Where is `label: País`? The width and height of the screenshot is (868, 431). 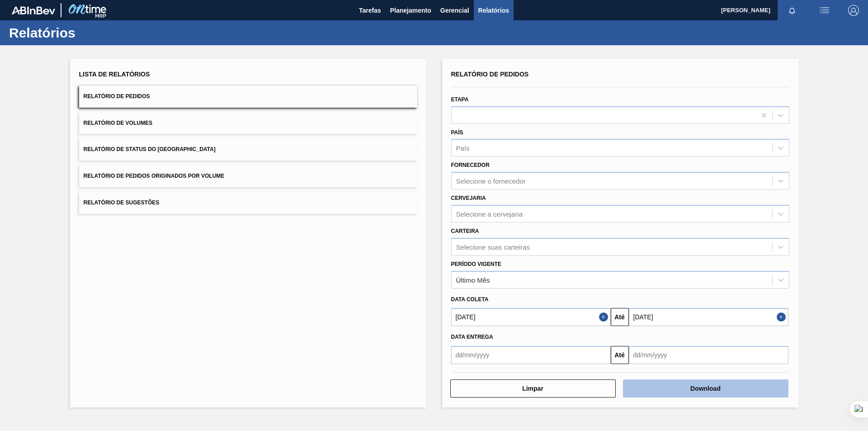 label: País is located at coordinates (458, 132).